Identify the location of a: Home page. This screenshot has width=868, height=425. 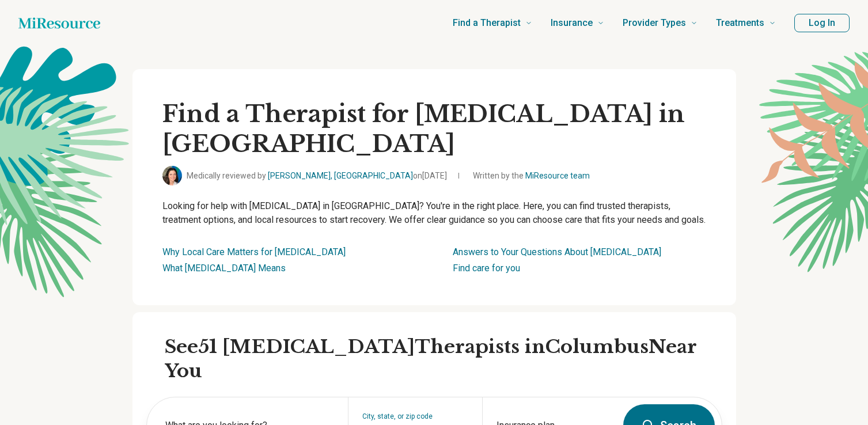
(59, 23).